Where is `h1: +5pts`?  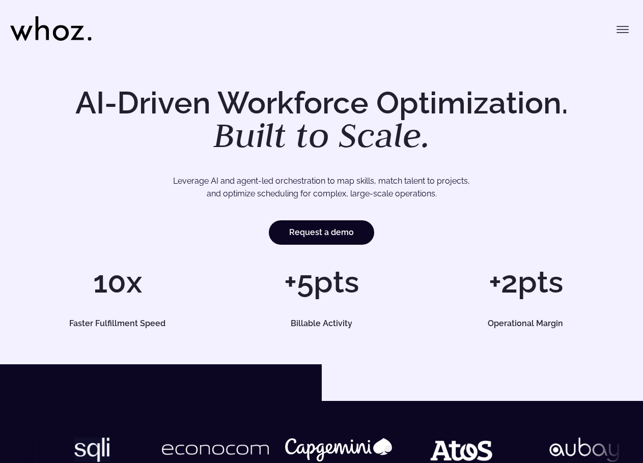
h1: +5pts is located at coordinates (321, 282).